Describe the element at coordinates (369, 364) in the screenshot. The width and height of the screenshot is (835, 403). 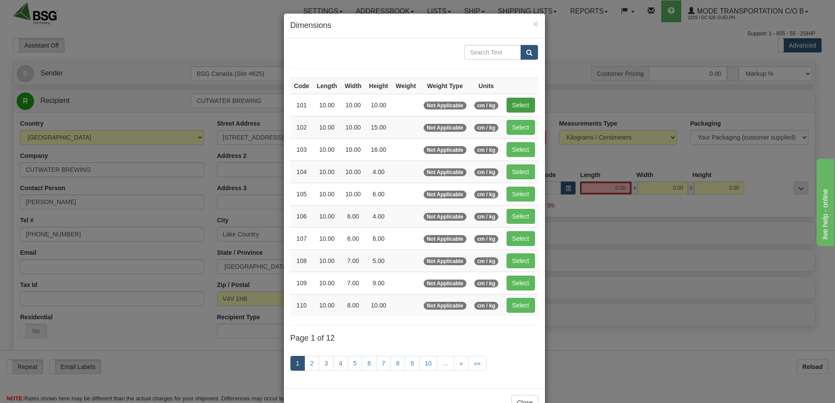
I see `a: 6` at that location.